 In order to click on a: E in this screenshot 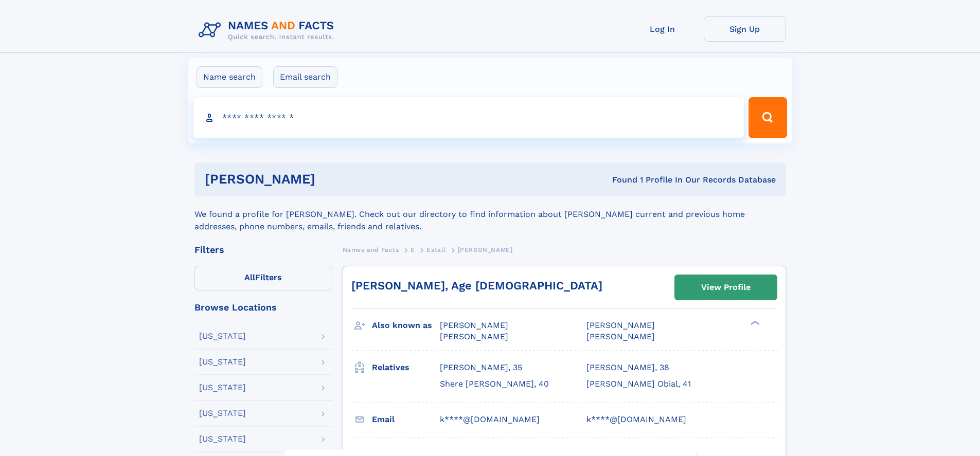, I will do `click(413, 250)`.